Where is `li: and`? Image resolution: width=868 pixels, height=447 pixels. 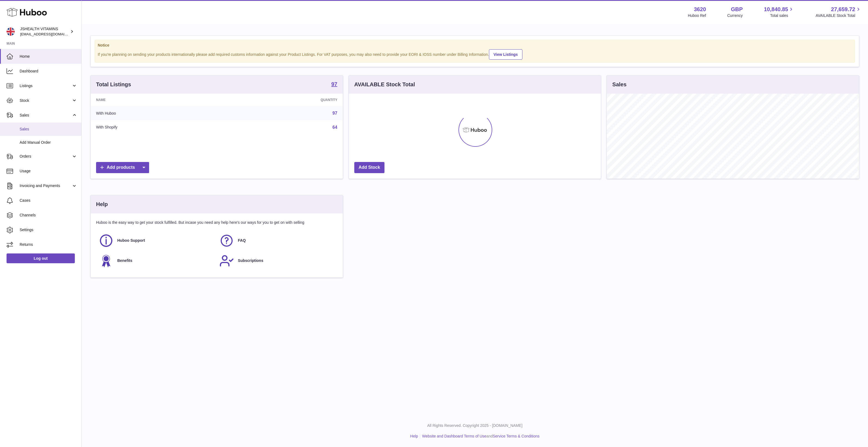
li: and is located at coordinates (480, 436).